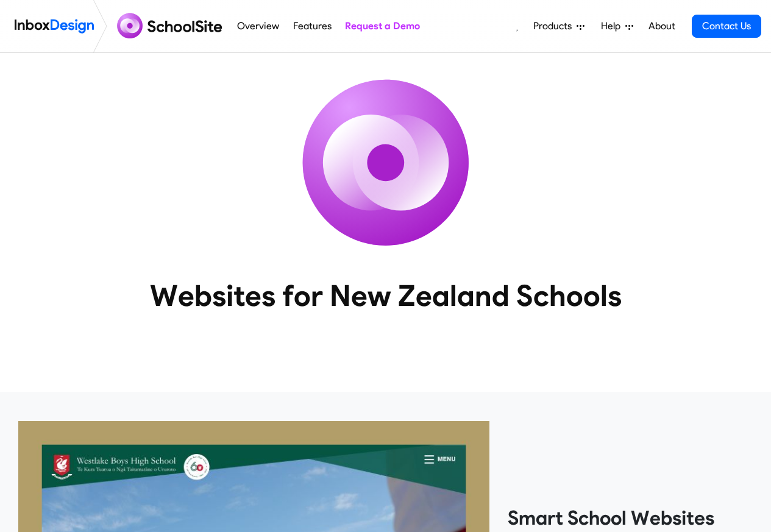  I want to click on a: Contact Us, so click(727, 26).